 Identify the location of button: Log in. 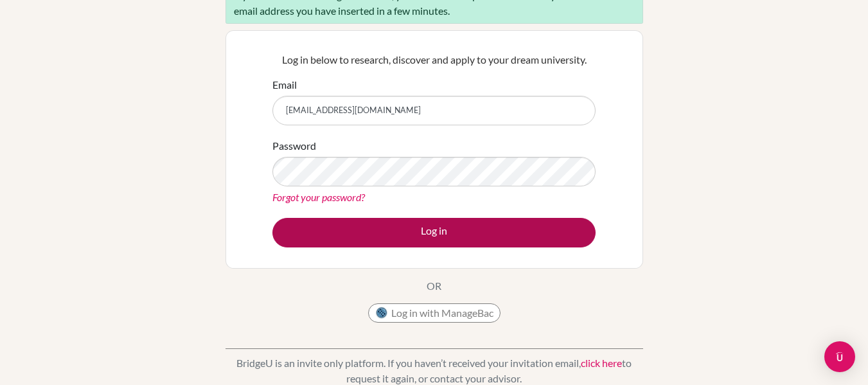
(434, 233).